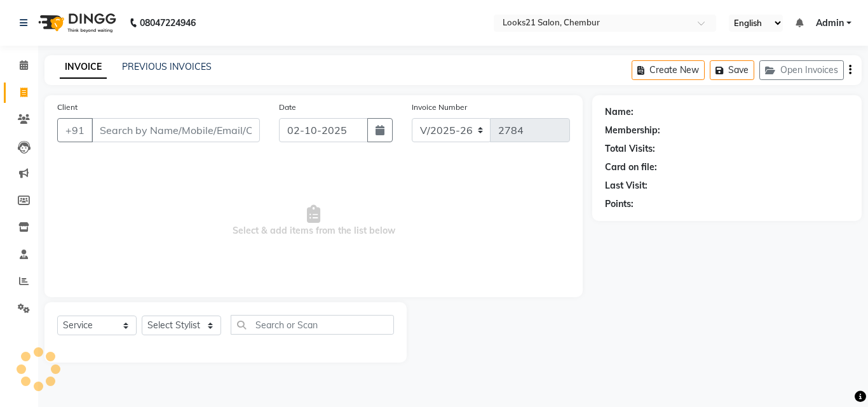 The height and width of the screenshot is (407, 868). Describe the element at coordinates (439, 108) in the screenshot. I see `label: Invoice Number` at that location.